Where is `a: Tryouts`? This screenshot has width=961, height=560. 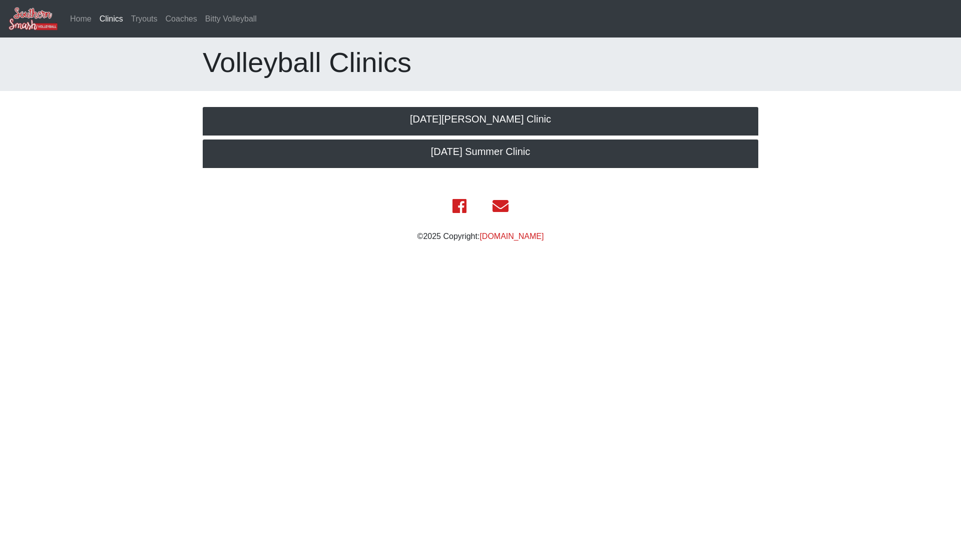 a: Tryouts is located at coordinates (144, 19).